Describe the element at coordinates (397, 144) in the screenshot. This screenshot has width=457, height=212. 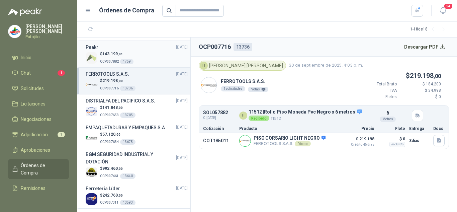
I see `div: Incluido` at that location.